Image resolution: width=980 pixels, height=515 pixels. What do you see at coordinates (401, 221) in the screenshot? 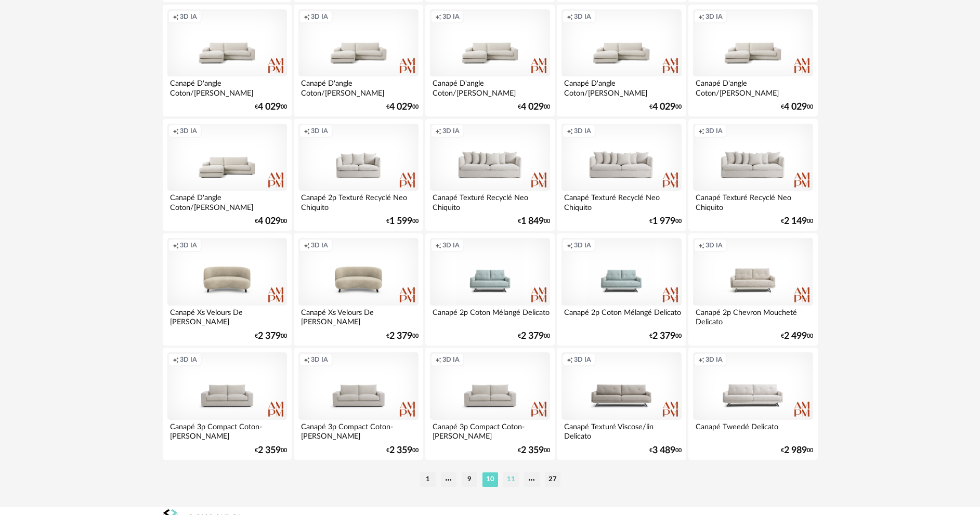
I see `span: 1 599` at bounding box center [401, 221].